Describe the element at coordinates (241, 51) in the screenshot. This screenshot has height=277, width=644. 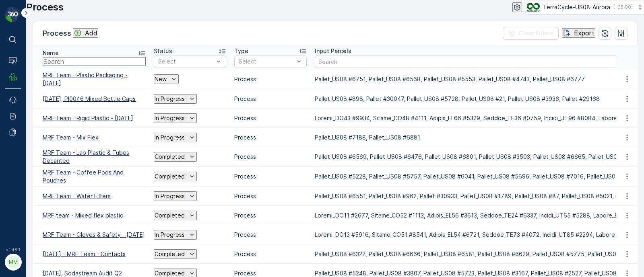
I see `p: Type` at that location.